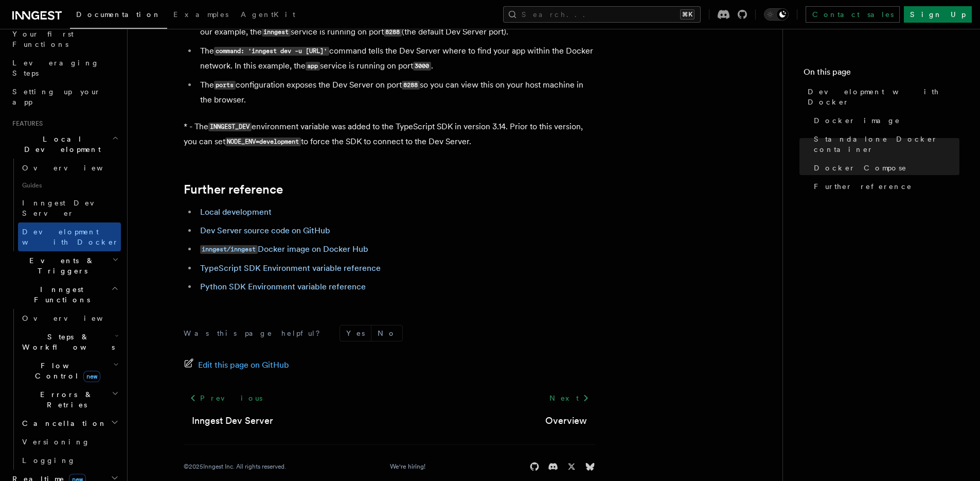 Image resolution: width=980 pixels, height=481 pixels. Describe the element at coordinates (290, 268) in the screenshot. I see `a: TypeScript SDK Environment variable reference` at that location.